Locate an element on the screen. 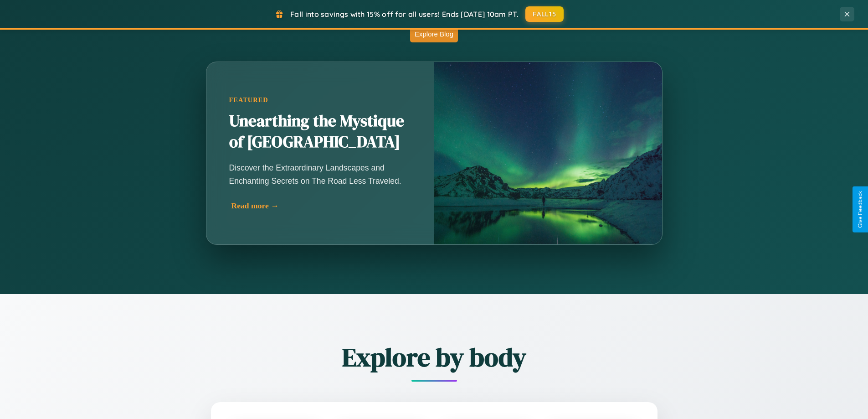 Image resolution: width=868 pixels, height=419 pixels. button: FALL15 is located at coordinates (544, 14).